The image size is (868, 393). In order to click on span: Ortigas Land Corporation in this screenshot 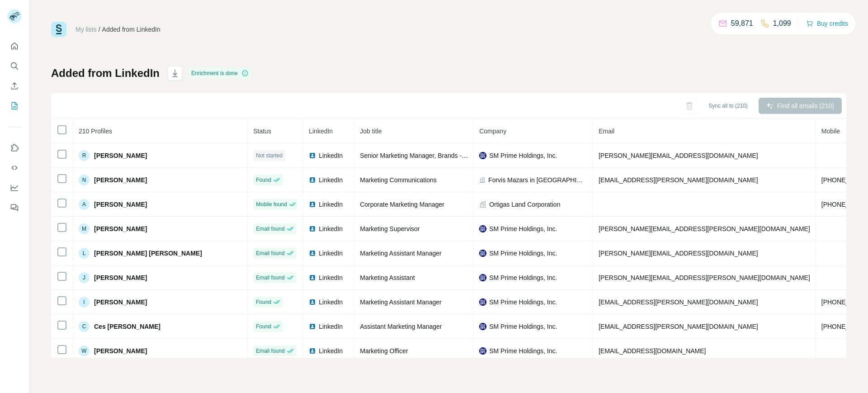, I will do `click(525, 205)`.